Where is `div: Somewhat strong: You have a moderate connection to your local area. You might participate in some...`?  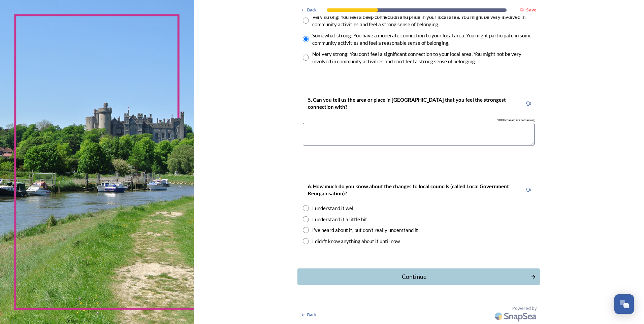 div: Somewhat strong: You have a moderate connection to your local area. You might participate in some... is located at coordinates (423, 39).